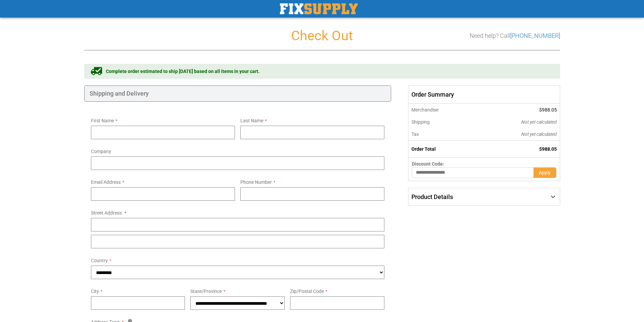 Image resolution: width=644 pixels, height=322 pixels. What do you see at coordinates (515, 36) in the screenshot?
I see `h3: Need help? Call` at bounding box center [515, 36].